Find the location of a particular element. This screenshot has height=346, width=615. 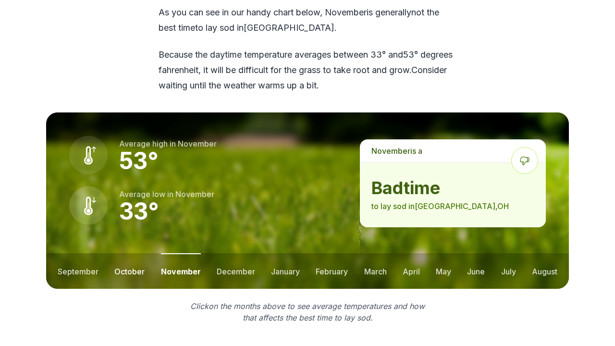

div: As you can see in our handy chart below, is generally not the best time to lay sod in [GEOGRAPHIC... is located at coordinates (307, 49).